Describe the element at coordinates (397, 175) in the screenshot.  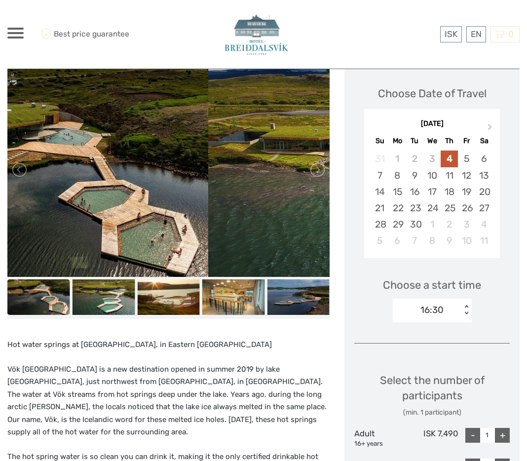
I see `div: Choose Monday, September 8th, 2025` at that location.